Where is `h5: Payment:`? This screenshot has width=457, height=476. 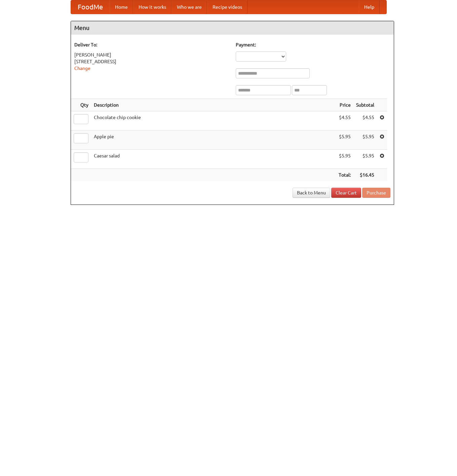 h5: Payment: is located at coordinates (314, 44).